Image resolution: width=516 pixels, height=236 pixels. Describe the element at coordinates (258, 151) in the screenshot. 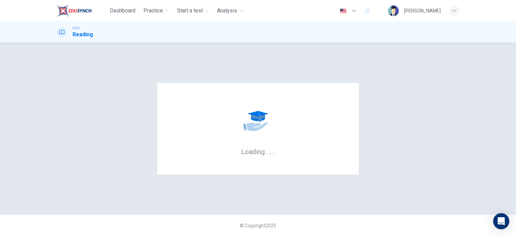

I see `h6: Loading` at that location.